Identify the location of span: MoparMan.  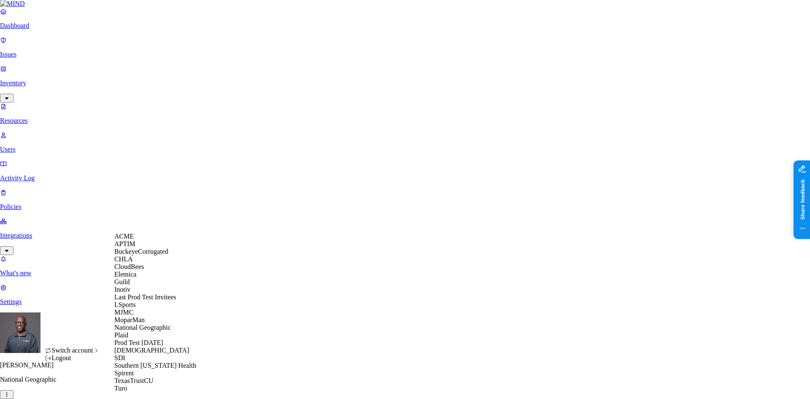
(130, 319).